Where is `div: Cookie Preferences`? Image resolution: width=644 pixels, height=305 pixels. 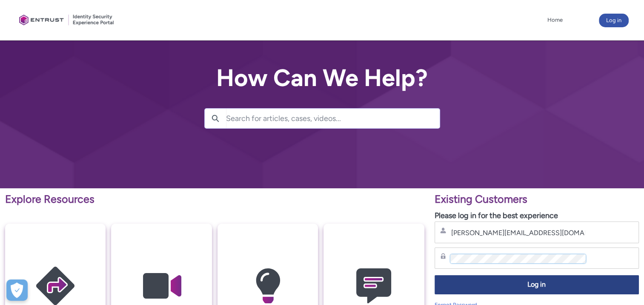
div: Cookie Preferences is located at coordinates (17, 290).